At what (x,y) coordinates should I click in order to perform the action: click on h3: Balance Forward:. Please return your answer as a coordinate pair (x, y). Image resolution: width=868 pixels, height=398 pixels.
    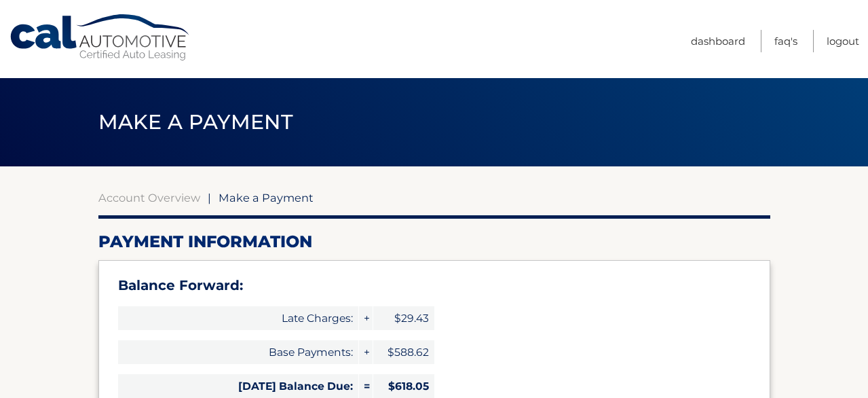
    Looking at the image, I should click on (435, 285).